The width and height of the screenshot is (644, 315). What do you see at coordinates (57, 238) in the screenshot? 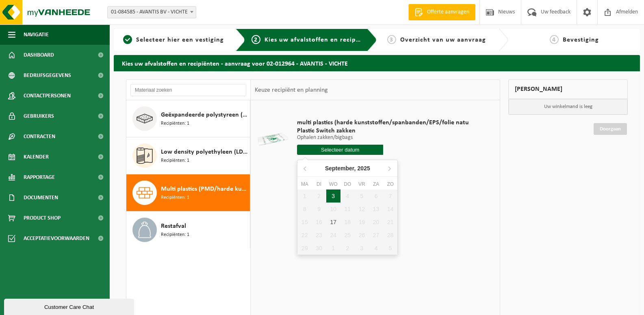
I see `span: Acceptatievoorwaarden` at bounding box center [57, 238].